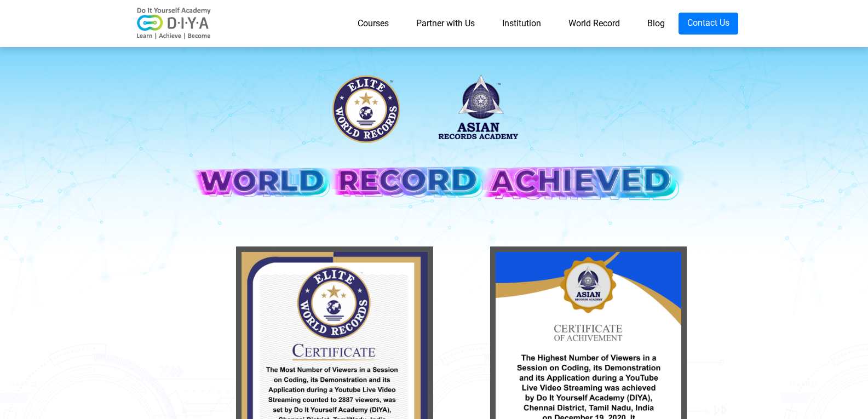  Describe the element at coordinates (435, 146) in the screenshot. I see `img: banner-desk.png` at that location.